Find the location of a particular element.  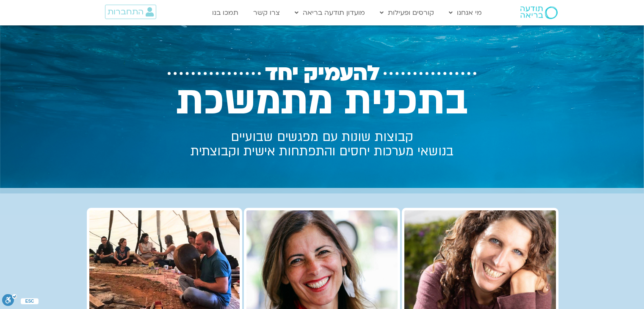

a: צרו קשר is located at coordinates (266, 12).